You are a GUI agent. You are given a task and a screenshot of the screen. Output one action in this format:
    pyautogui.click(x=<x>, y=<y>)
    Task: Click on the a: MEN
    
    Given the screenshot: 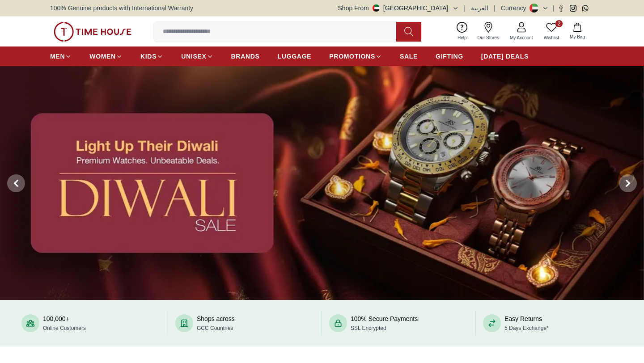 What is the action you would take?
    pyautogui.click(x=61, y=56)
    